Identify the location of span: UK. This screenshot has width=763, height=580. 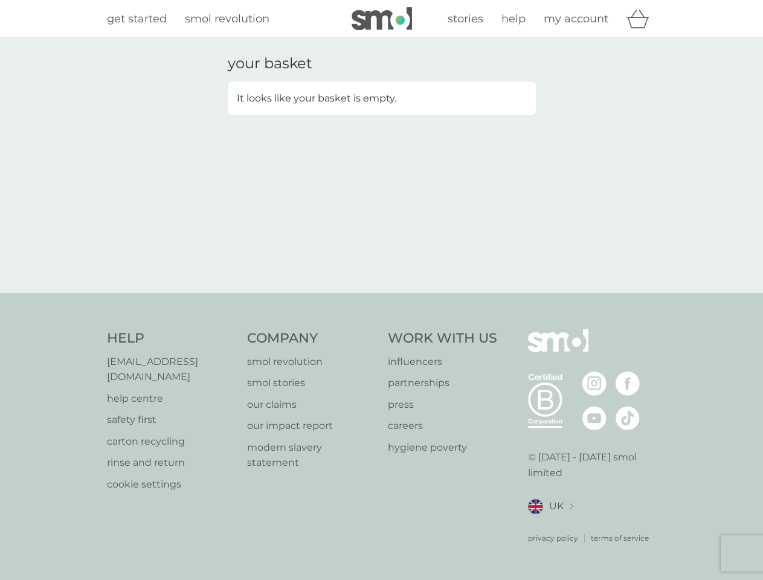
(556, 506).